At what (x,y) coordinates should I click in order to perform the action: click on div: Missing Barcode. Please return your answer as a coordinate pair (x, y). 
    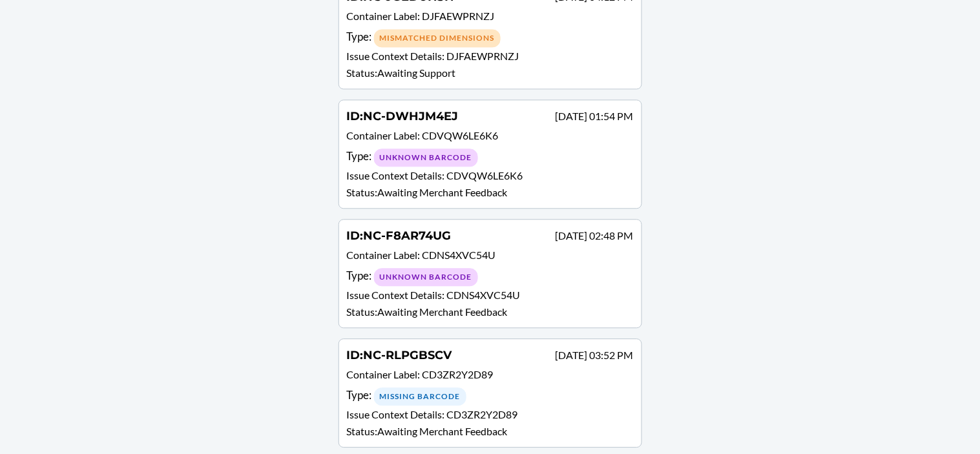
    Looking at the image, I should click on (420, 397).